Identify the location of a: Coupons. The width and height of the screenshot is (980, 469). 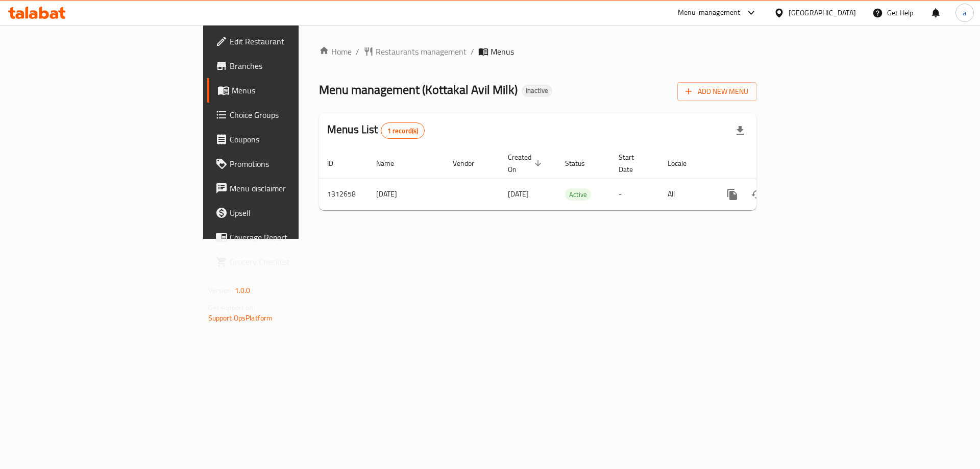
(287, 139).